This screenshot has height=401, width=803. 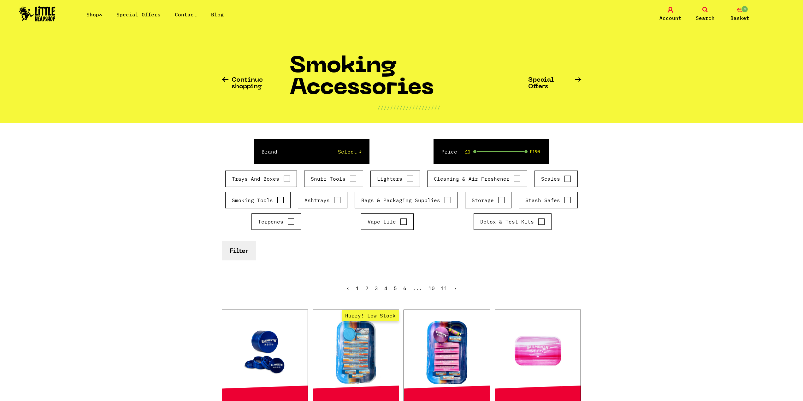 What do you see at coordinates (468, 152) in the screenshot?
I see `span: £0` at bounding box center [468, 152].